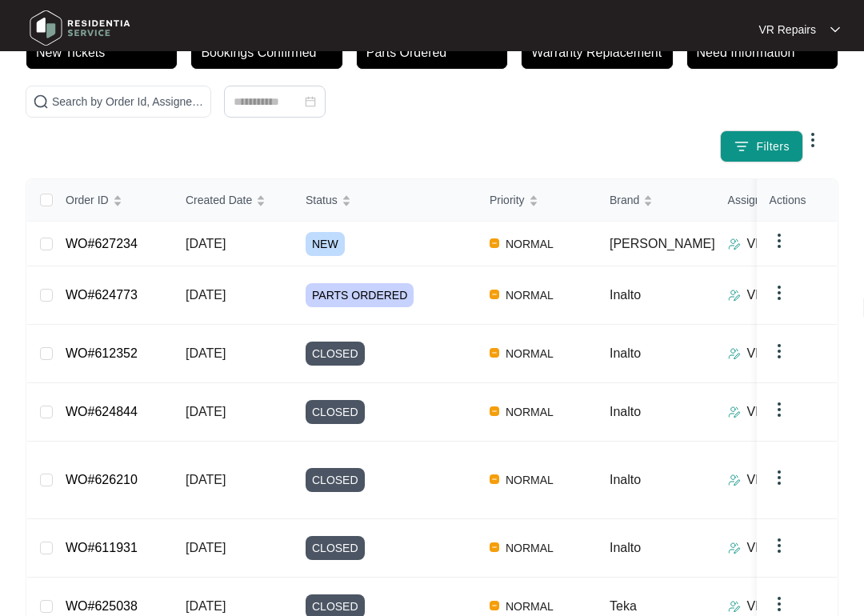 The image size is (864, 616). I want to click on span: Filters, so click(773, 146).